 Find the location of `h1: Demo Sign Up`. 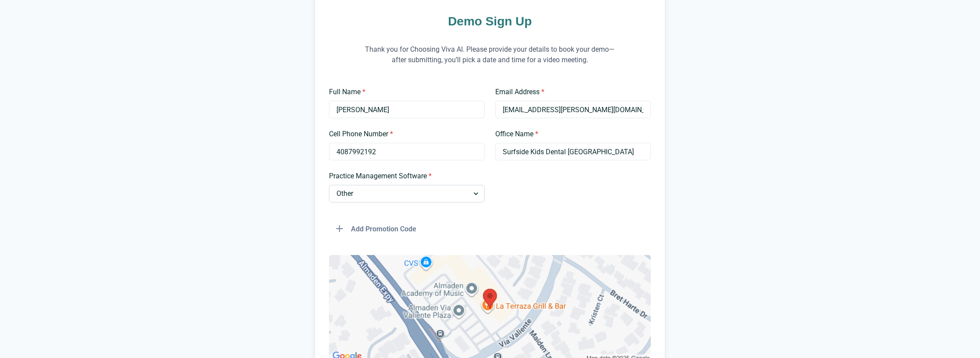

h1: Demo Sign Up is located at coordinates (490, 21).